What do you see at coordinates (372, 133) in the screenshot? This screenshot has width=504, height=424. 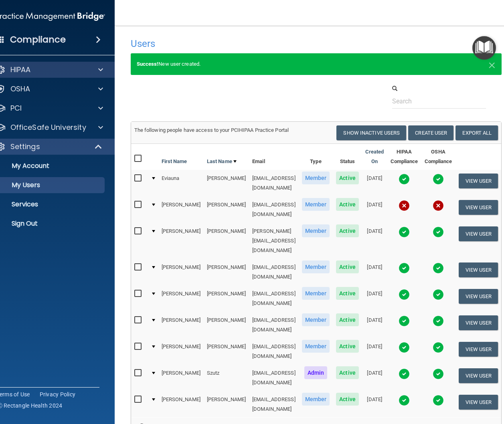 I see `button: Show Inactive Users` at bounding box center [372, 133].